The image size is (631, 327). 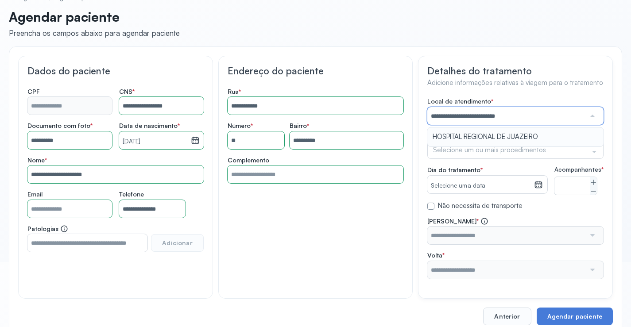 What do you see at coordinates (480, 206) in the screenshot?
I see `label: Não necessita de transporte` at bounding box center [480, 206].